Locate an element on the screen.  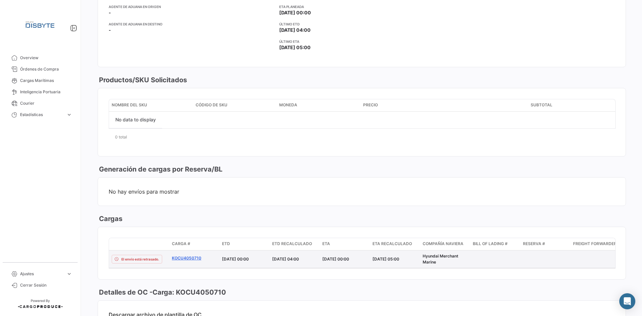
span: Compañía naviera is located at coordinates (443, 244).